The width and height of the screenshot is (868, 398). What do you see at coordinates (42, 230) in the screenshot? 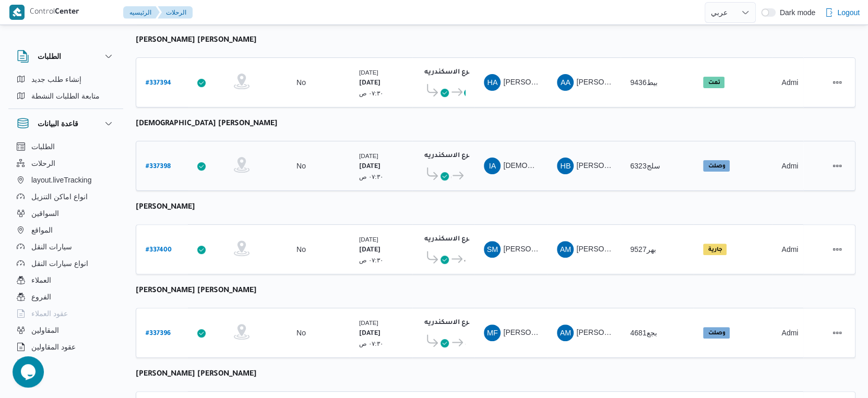
I see `span: المواقع` at bounding box center [42, 230].